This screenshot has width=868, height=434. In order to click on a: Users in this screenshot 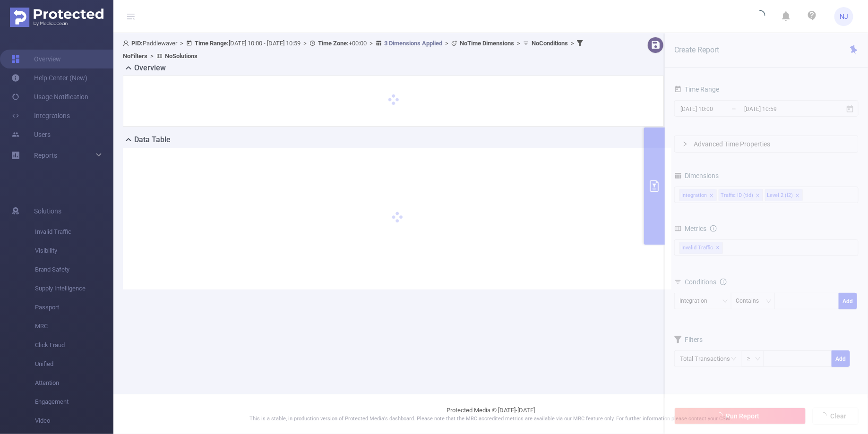, I will do `click(31, 134)`.